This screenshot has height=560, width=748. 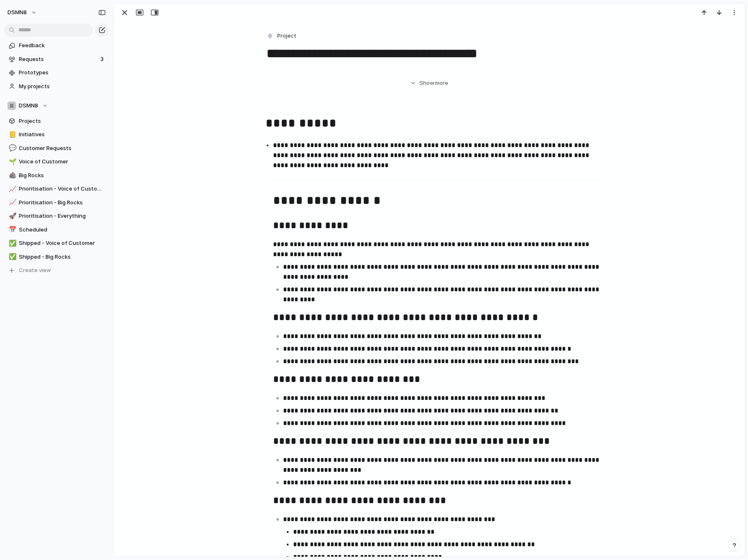 What do you see at coordinates (56, 121) in the screenshot?
I see `a: Projects` at bounding box center [56, 121].